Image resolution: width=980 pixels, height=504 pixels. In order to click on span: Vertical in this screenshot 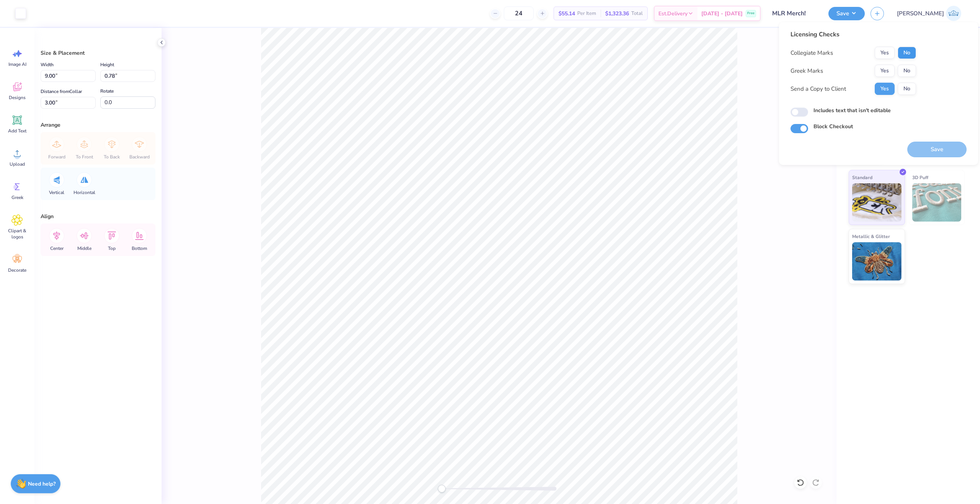, I will do `click(56, 193)`.